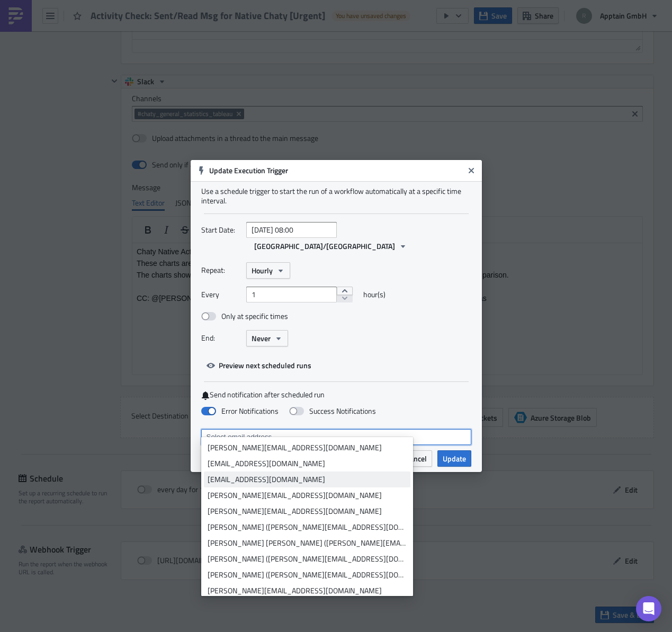  I want to click on button: Hourly, so click(268, 270).